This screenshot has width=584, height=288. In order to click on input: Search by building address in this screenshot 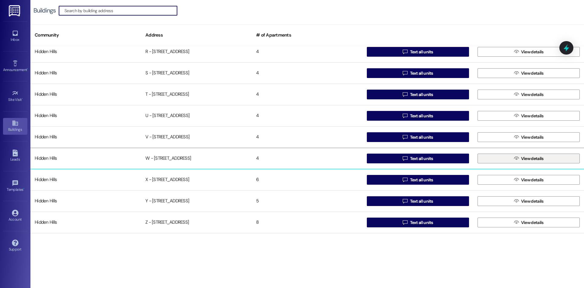, I will do `click(121, 11)`.